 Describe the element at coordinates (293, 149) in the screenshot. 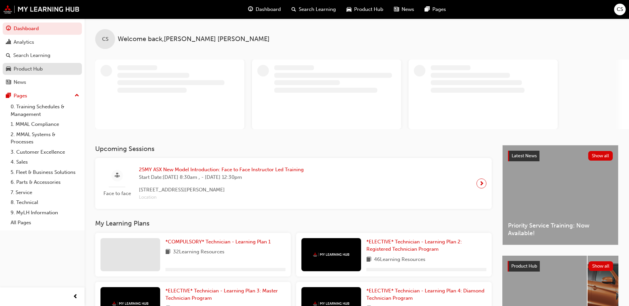

I see `h3: Upcoming Sessions` at that location.